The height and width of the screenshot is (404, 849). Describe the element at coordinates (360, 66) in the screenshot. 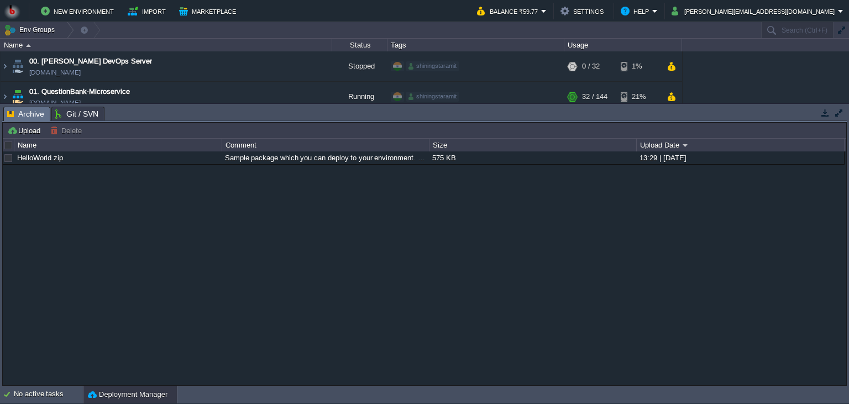

I see `div: Stopped` at that location.